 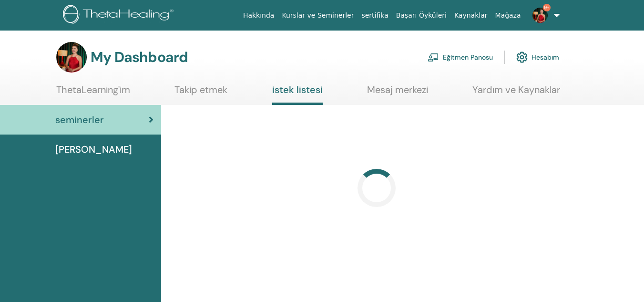 I want to click on a: Hakkında, so click(x=259, y=15).